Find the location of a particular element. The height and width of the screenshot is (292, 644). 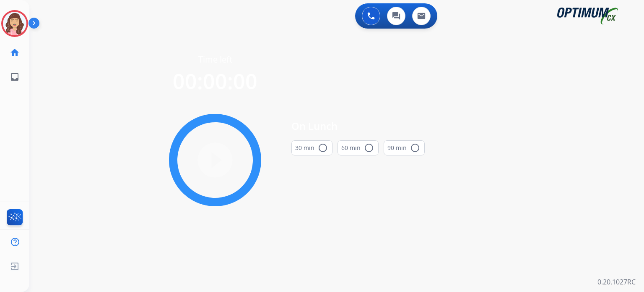

mat-icon: inbox is located at coordinates (15, 77).